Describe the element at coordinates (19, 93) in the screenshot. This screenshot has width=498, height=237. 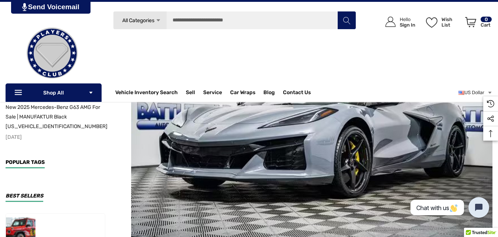
I see `svg: Icon Line` at that location.